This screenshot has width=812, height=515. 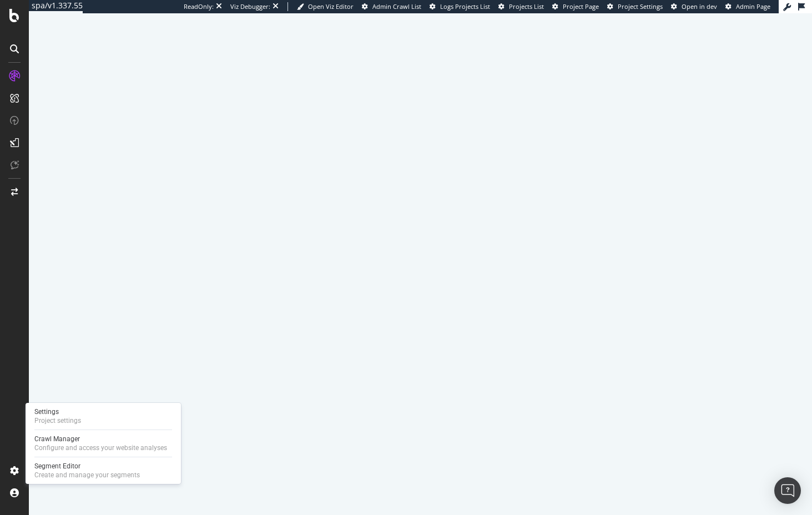 What do you see at coordinates (331, 6) in the screenshot?
I see `span: Open Viz Editor` at bounding box center [331, 6].